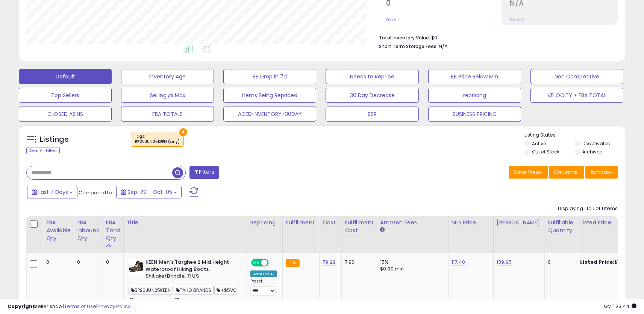 This screenshot has width=644, height=314. What do you see at coordinates (65, 114) in the screenshot?
I see `button: CLOSED ASINS` at bounding box center [65, 114].